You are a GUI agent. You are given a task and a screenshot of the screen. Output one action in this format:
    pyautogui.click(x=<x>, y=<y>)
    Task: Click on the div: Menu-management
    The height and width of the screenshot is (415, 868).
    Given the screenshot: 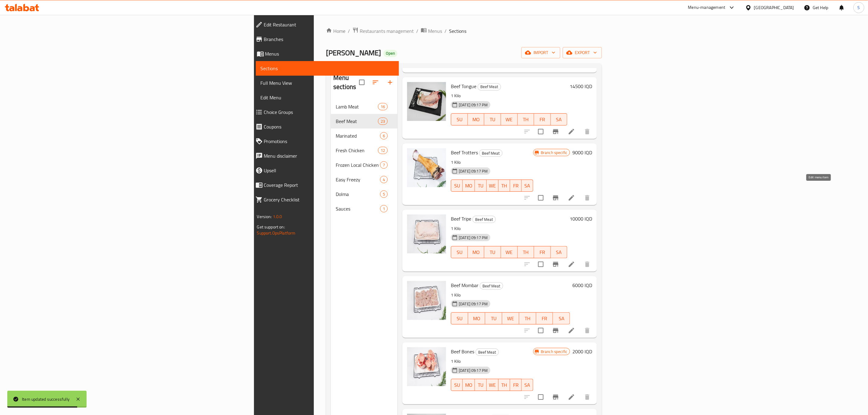 What is the action you would take?
    pyautogui.click(x=707, y=8)
    